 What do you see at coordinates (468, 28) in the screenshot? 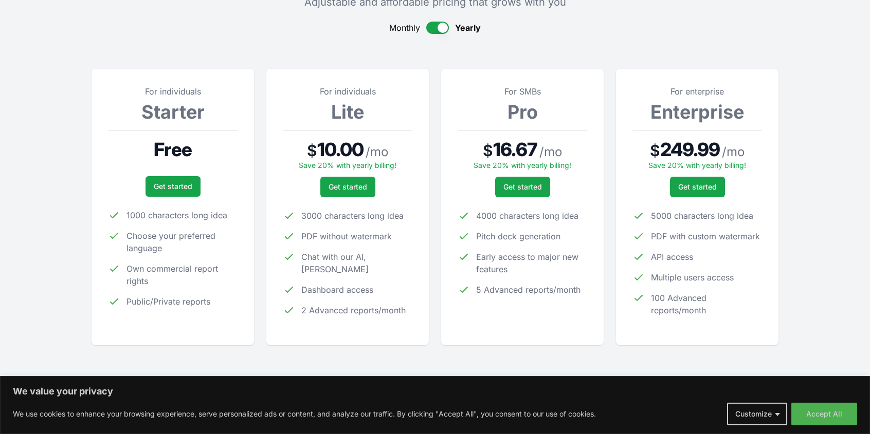
I see `span: Yearly` at bounding box center [468, 28].